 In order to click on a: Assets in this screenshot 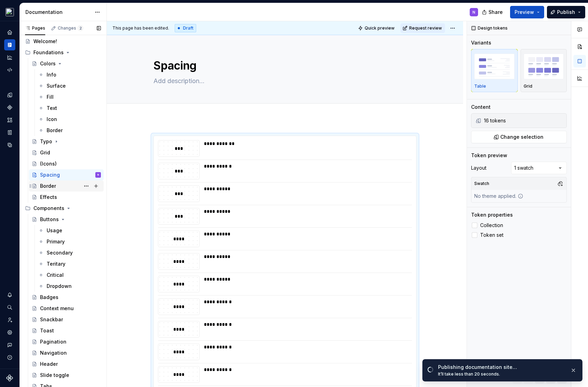, I will do `click(10, 120)`.